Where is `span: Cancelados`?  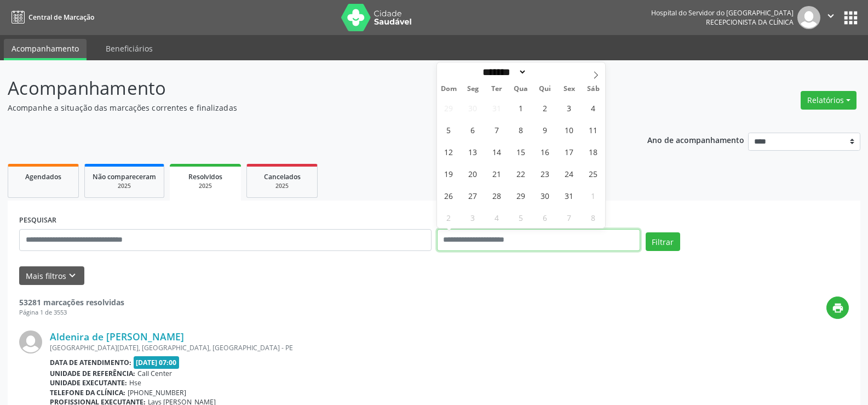
span: Cancelados is located at coordinates (282, 176).